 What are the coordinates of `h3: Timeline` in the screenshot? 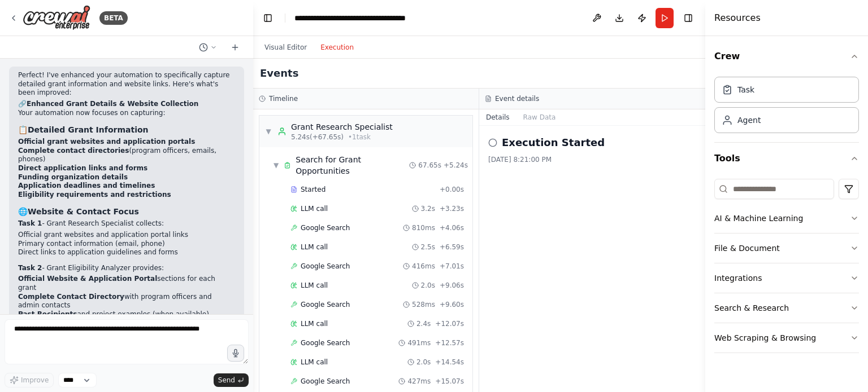 It's located at (283, 99).